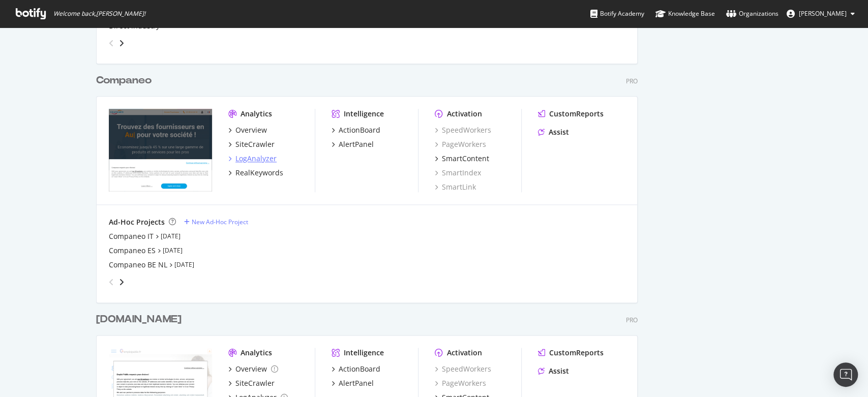 Image resolution: width=868 pixels, height=397 pixels. I want to click on div: New Ad-Hoc Project, so click(220, 221).